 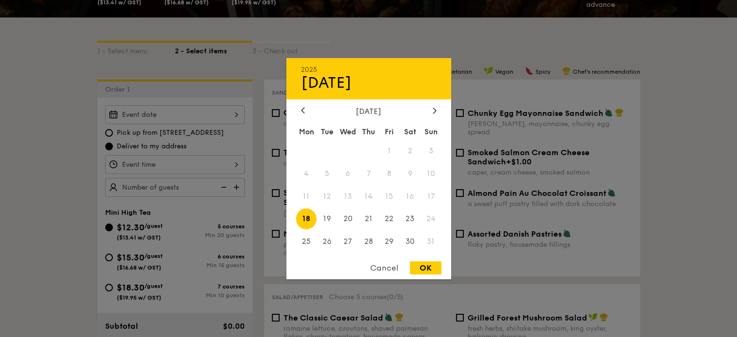 I want to click on span: 16, so click(x=410, y=196).